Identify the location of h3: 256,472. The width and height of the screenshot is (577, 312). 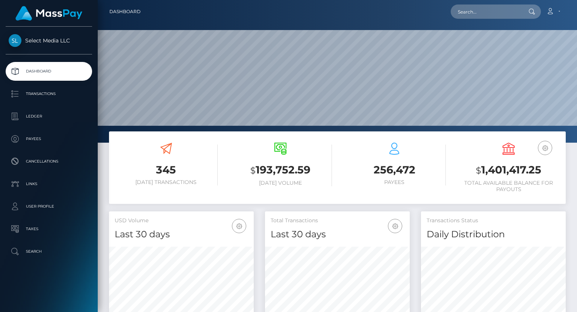
(395, 170).